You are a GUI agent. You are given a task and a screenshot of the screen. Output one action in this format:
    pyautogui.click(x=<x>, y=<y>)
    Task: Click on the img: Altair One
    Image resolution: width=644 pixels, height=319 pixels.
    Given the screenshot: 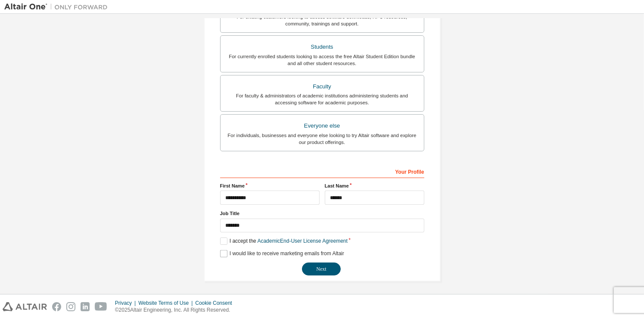 What is the action you would take?
    pyautogui.click(x=58, y=7)
    